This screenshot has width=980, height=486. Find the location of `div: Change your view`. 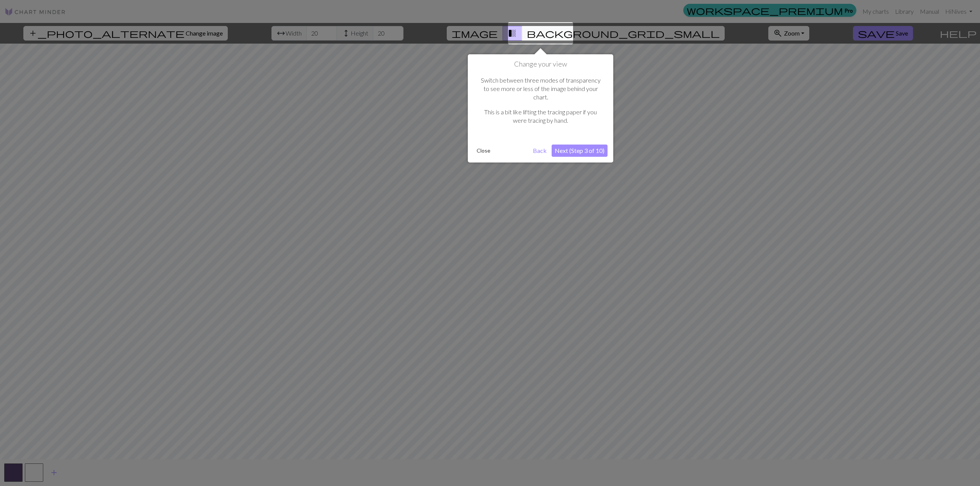

div: Change your view is located at coordinates (541, 109).